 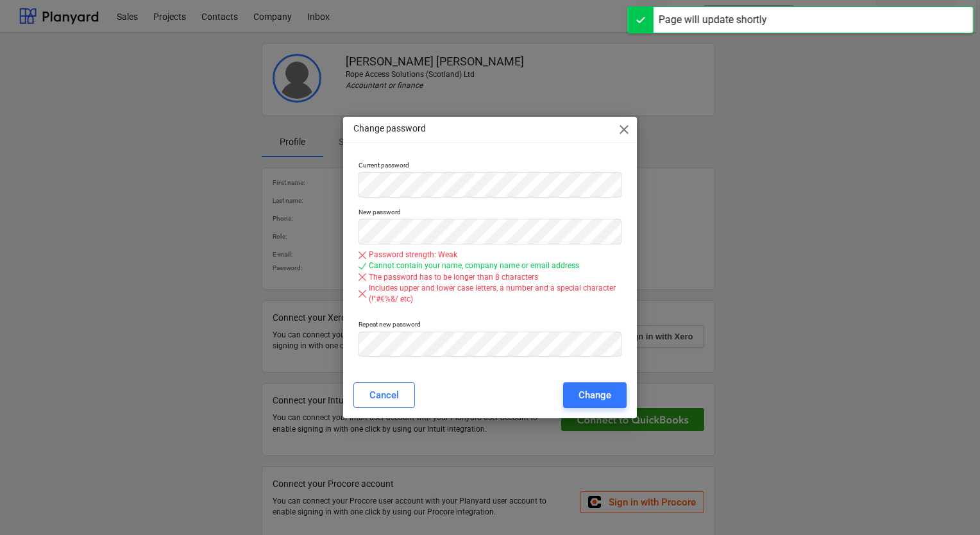 I want to click on button: Change, so click(x=594, y=395).